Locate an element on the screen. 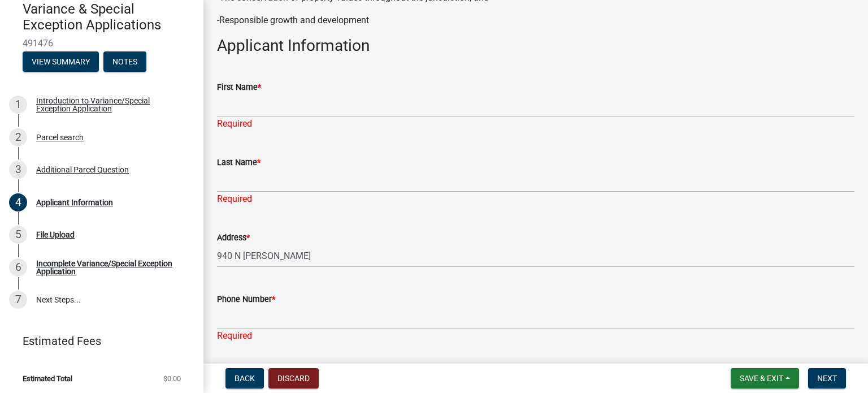 Image resolution: width=868 pixels, height=393 pixels. span: Next is located at coordinates (827, 378).